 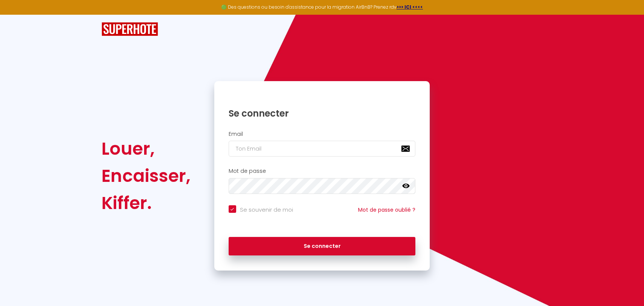 I want to click on div: Encaisser,, so click(x=146, y=176).